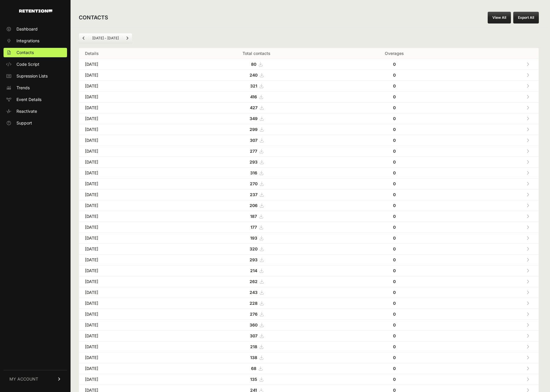  Describe the element at coordinates (253, 325) in the screenshot. I see `strong: 360` at that location.